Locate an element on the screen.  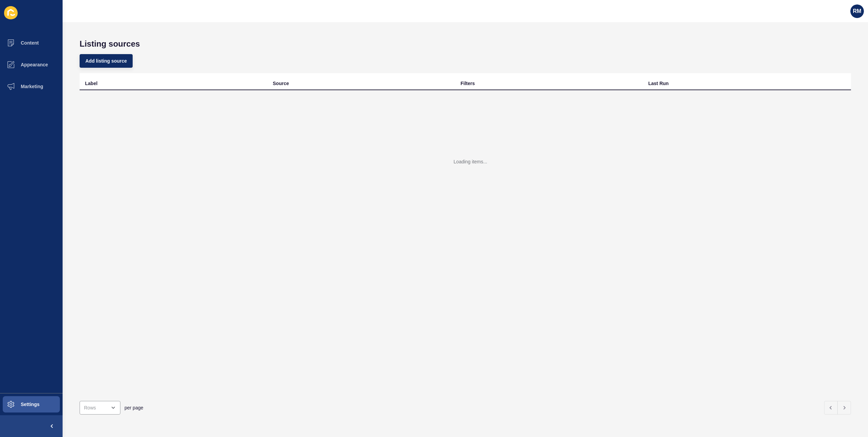
div: Loading items... is located at coordinates (470, 162).